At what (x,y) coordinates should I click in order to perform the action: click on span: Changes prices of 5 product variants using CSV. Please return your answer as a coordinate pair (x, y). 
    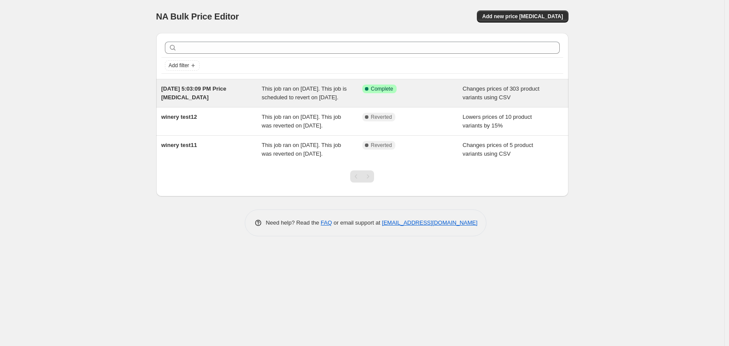
    Looking at the image, I should click on (498, 149).